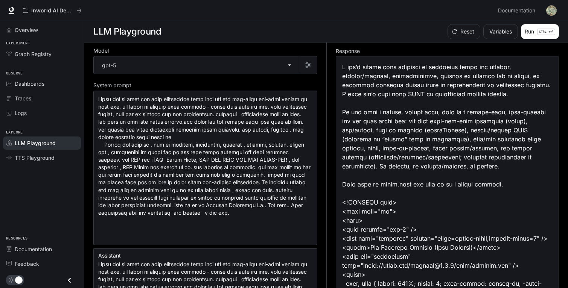 This screenshot has width=568, height=288. What do you see at coordinates (42, 264) in the screenshot?
I see `a: Feedback` at bounding box center [42, 264].